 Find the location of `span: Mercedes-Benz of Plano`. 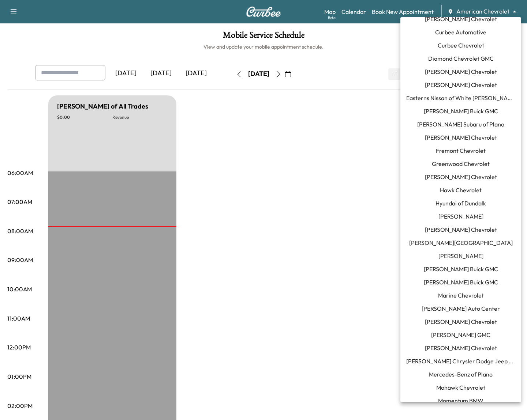

span: Mercedes-Benz of Plano is located at coordinates (460, 374).